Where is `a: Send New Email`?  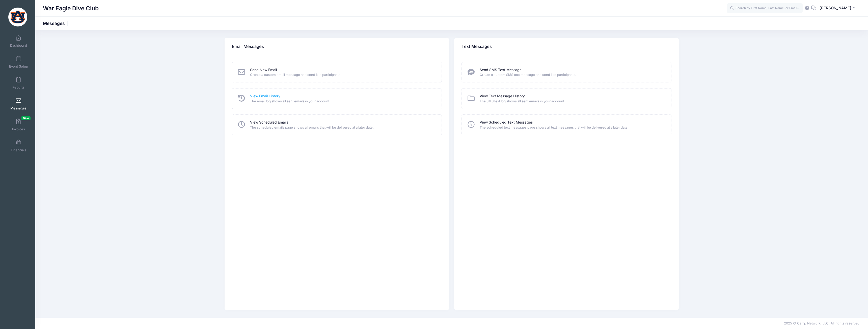
a: Send New Email is located at coordinates (263, 70).